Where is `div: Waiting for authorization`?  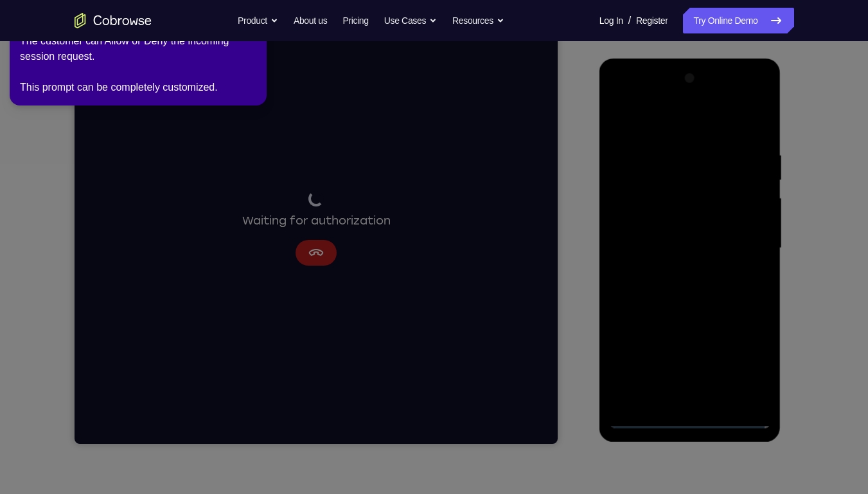
div: Waiting for authorization is located at coordinates (242, 197).